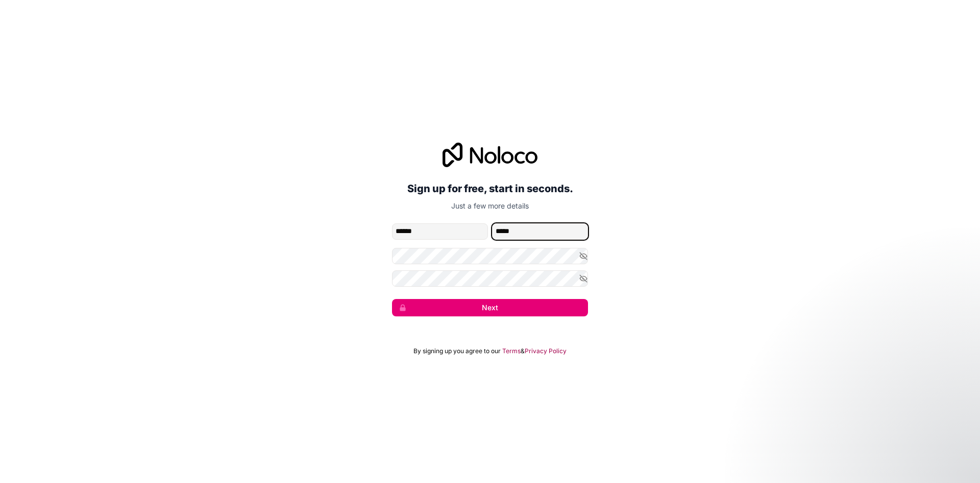 The image size is (980, 483). I want to click on p: Just a few more details, so click(490, 206).